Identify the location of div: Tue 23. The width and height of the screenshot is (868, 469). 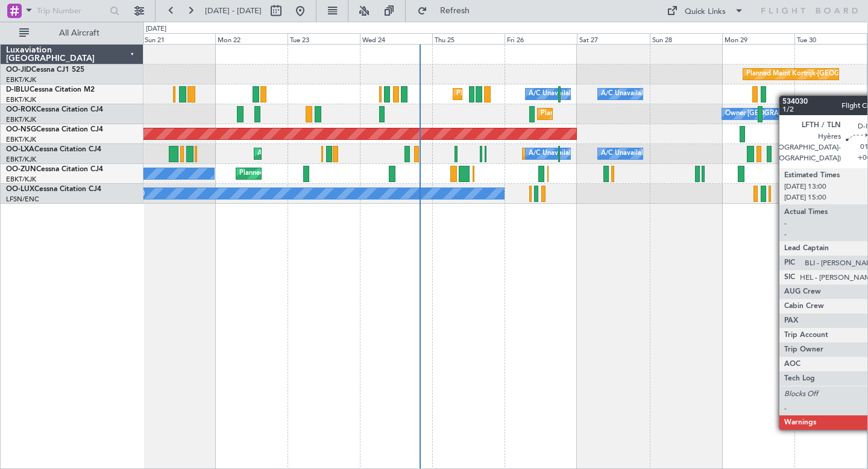
(324, 38).